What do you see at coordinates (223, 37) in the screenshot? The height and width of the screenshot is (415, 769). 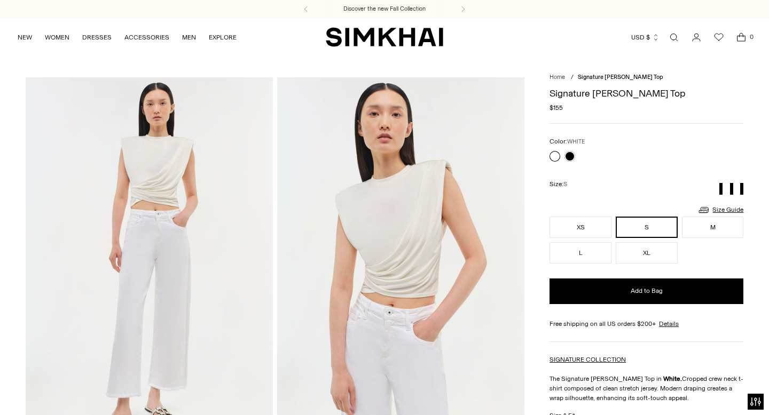 I see `a: EXPLORE` at bounding box center [223, 37].